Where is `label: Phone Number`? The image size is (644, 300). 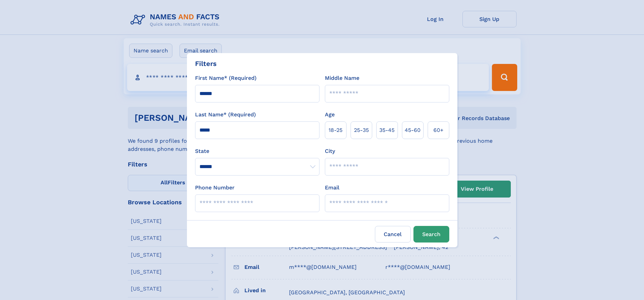 label: Phone Number is located at coordinates (215, 188).